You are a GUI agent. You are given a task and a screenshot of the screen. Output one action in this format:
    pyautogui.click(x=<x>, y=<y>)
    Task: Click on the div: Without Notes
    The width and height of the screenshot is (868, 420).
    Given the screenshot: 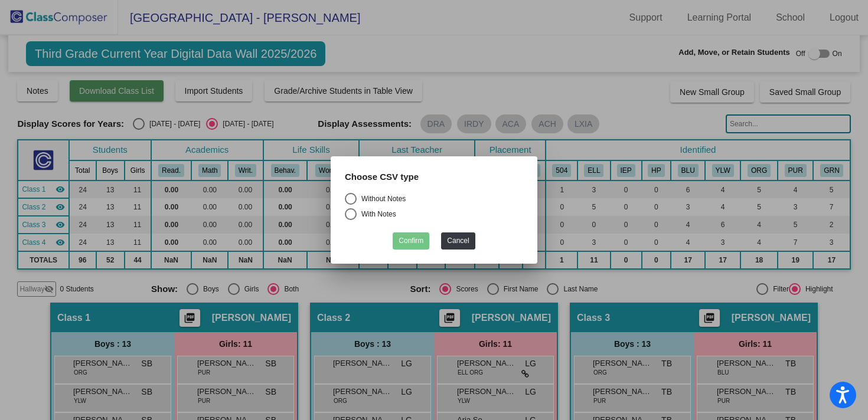 What is the action you would take?
    pyautogui.click(x=380, y=199)
    